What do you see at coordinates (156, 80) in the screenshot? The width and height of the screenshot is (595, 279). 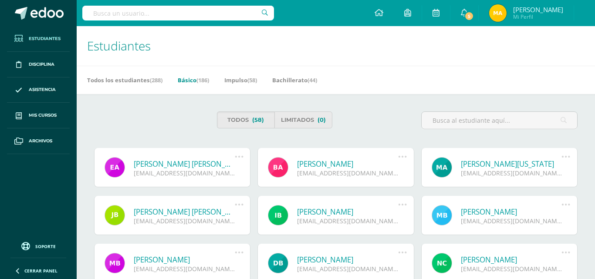 I see `span: (288)` at bounding box center [156, 80].